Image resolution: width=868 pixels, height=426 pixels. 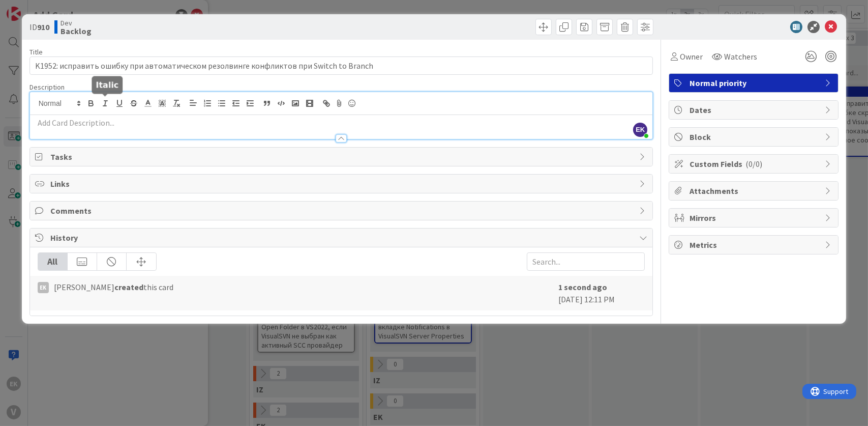 What do you see at coordinates (53, 261) in the screenshot?
I see `div: All` at bounding box center [53, 261].